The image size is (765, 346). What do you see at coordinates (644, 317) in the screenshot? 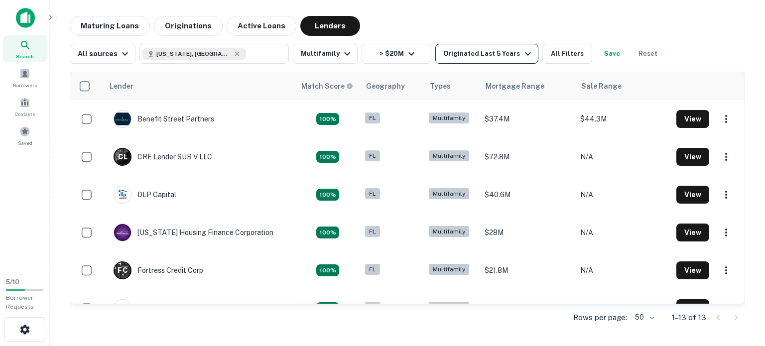
I see `div: 50` at bounding box center [644, 317].